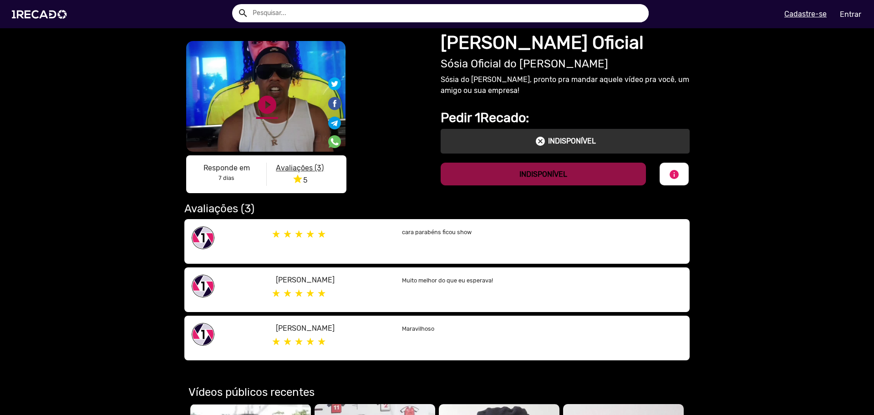 Image resolution: width=874 pixels, height=415 pixels. What do you see at coordinates (299, 167) in the screenshot?
I see `u: Avaliações (3)` at bounding box center [299, 167].